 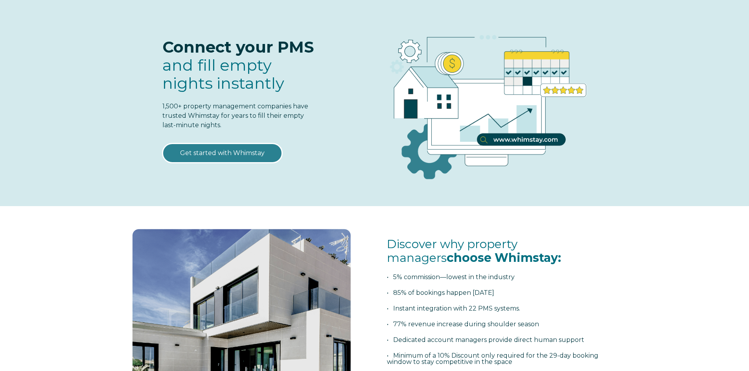 What do you see at coordinates (504, 258) in the screenshot?
I see `span: choose Whimstay:` at bounding box center [504, 258].